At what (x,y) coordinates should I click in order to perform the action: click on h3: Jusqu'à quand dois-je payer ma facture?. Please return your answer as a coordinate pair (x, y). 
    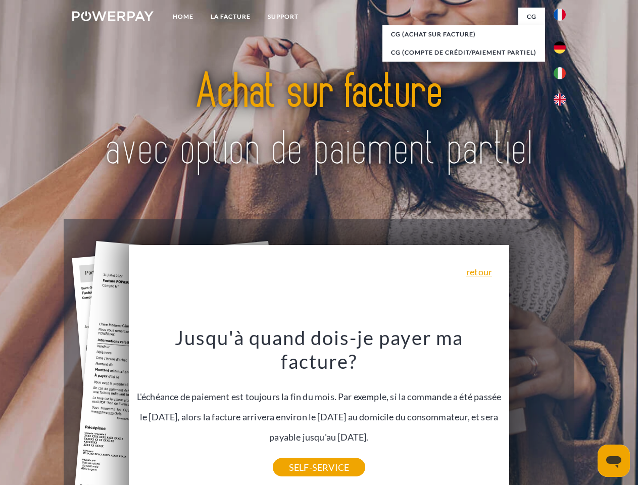
    Looking at the image, I should click on (319, 350).